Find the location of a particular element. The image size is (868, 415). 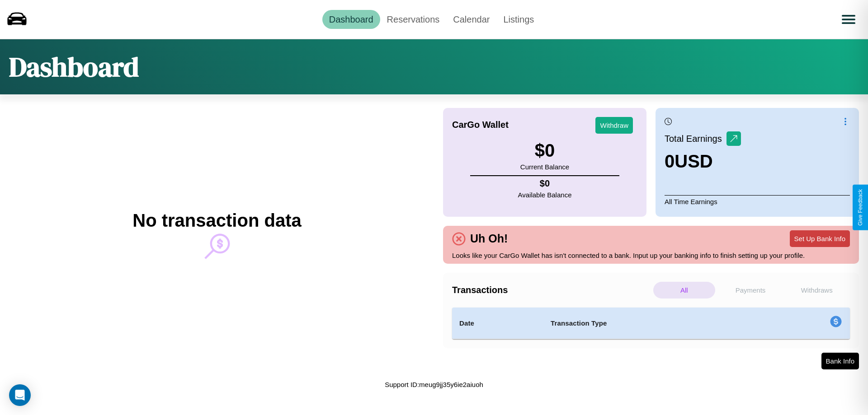

p: Payments is located at coordinates (750, 290).